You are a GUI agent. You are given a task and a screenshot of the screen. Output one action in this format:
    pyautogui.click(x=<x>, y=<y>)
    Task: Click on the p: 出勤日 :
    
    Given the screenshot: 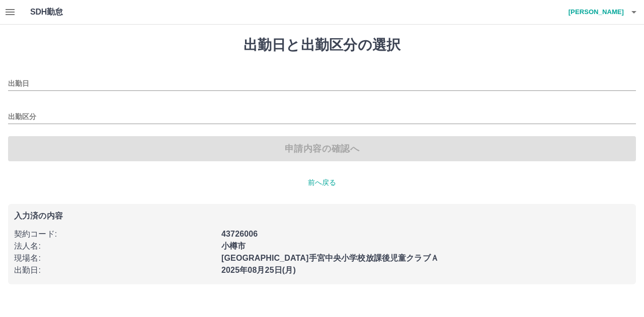 What is the action you would take?
    pyautogui.click(x=115, y=271)
    